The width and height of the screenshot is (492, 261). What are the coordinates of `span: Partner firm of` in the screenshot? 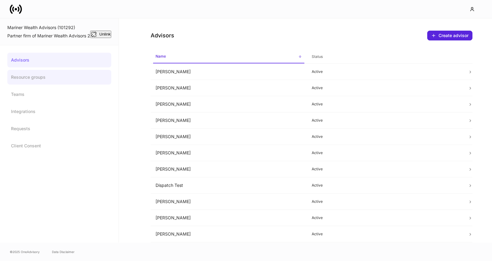 It's located at (49, 35).